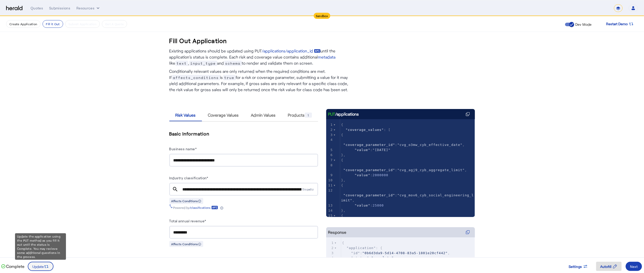  Describe the element at coordinates (310, 189) in the screenshot. I see `span: 5kqw0z` at that location.